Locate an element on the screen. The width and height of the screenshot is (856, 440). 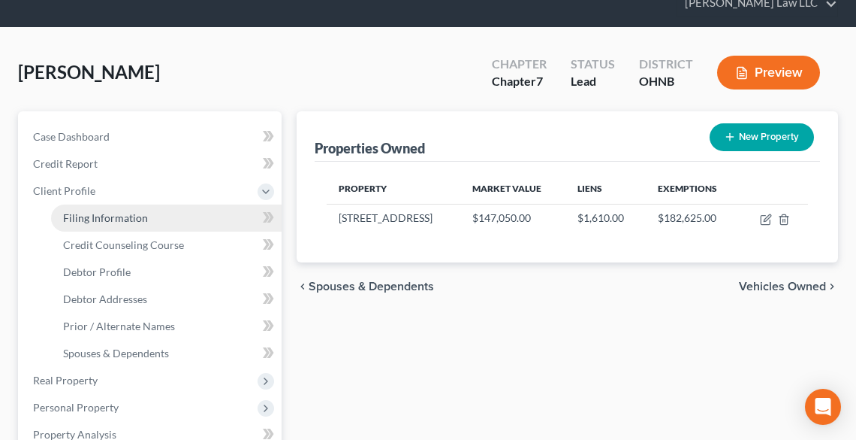
i: chevron_right is located at coordinates (832, 286).